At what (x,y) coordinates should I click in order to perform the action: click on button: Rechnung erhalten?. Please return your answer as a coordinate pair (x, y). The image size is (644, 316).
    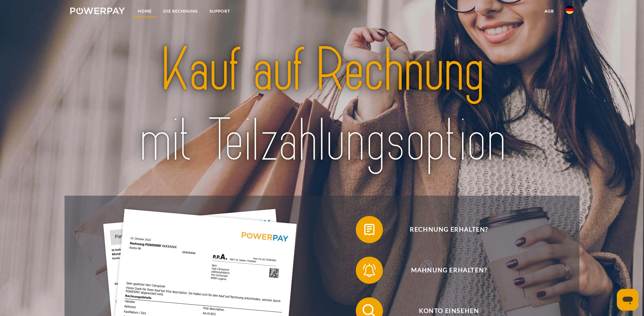
    Looking at the image, I should click on (444, 230).